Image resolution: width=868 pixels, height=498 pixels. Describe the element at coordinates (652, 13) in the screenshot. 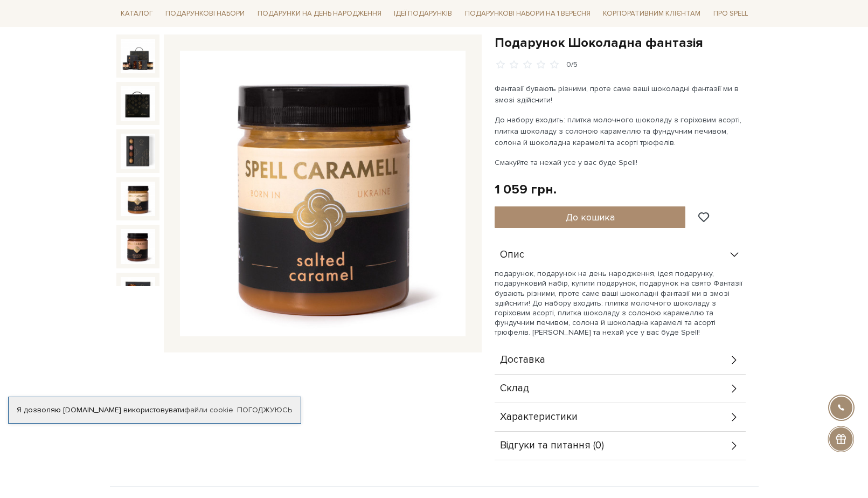

I see `a: Корпоративним клієнтам` at that location.